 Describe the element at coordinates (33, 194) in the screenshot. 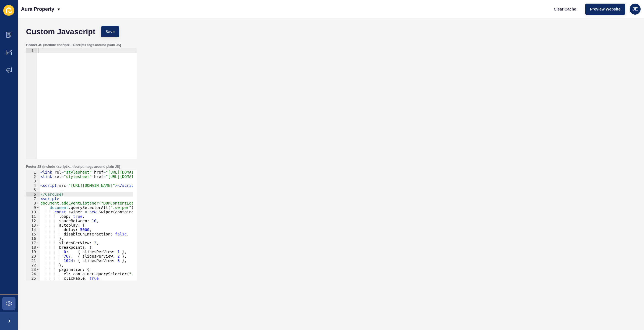

I see `div: 6` at that location.